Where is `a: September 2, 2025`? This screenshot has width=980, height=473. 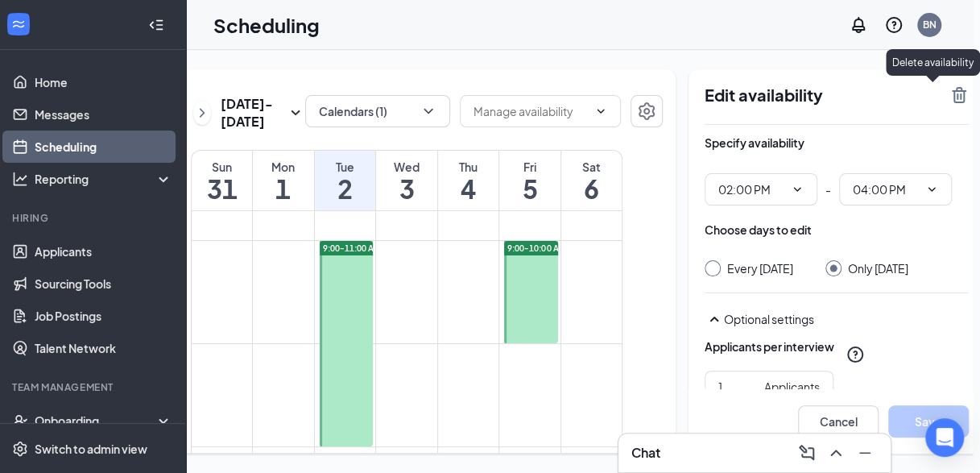
a: September 2, 2025 is located at coordinates (345, 180).